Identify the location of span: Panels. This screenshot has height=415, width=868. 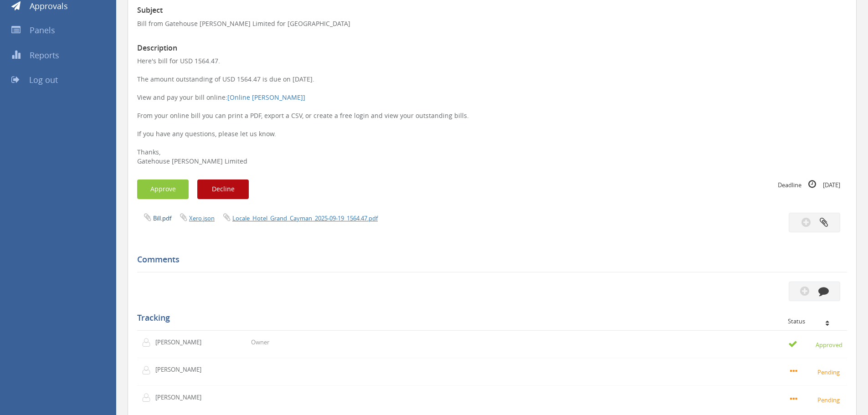
(43, 30).